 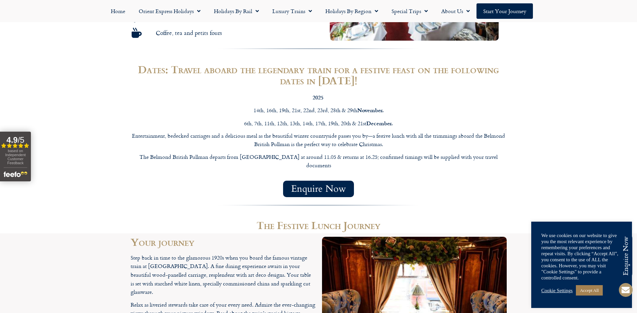 I want to click on p: 14th, 16th, 19th, 21st, 22nd, 23rd, 28th & 29th, so click(x=319, y=110).